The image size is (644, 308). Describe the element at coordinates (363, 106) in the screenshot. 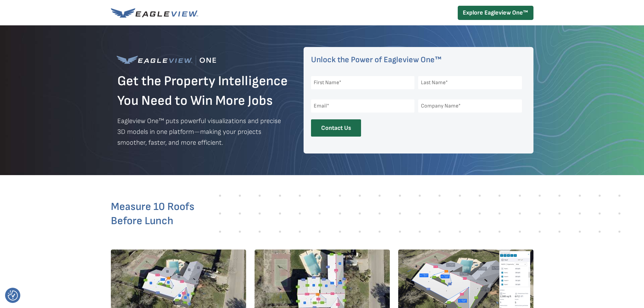

I see `input: Email*` at that location.